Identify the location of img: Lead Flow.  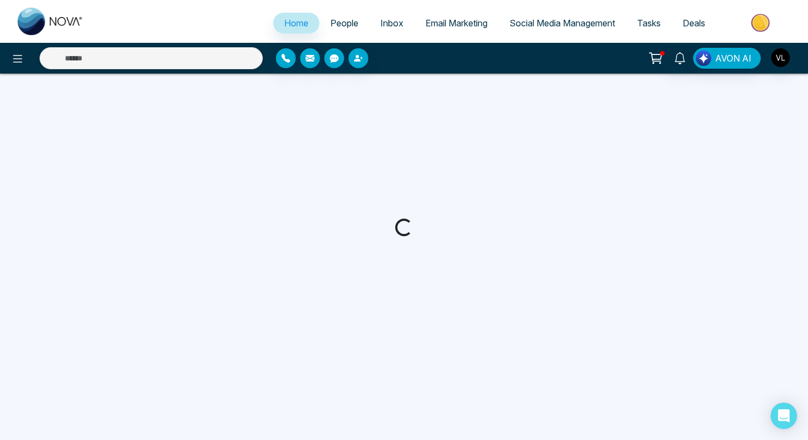
(704, 58).